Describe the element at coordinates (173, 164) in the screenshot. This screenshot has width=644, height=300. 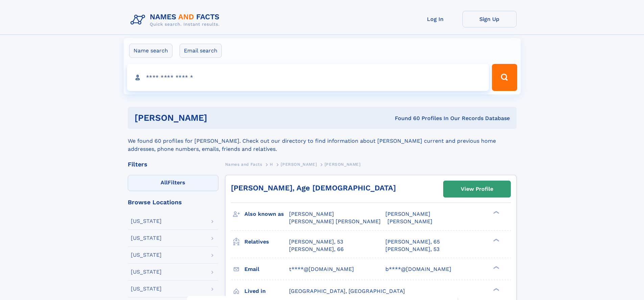
I see `div: Filters` at that location.